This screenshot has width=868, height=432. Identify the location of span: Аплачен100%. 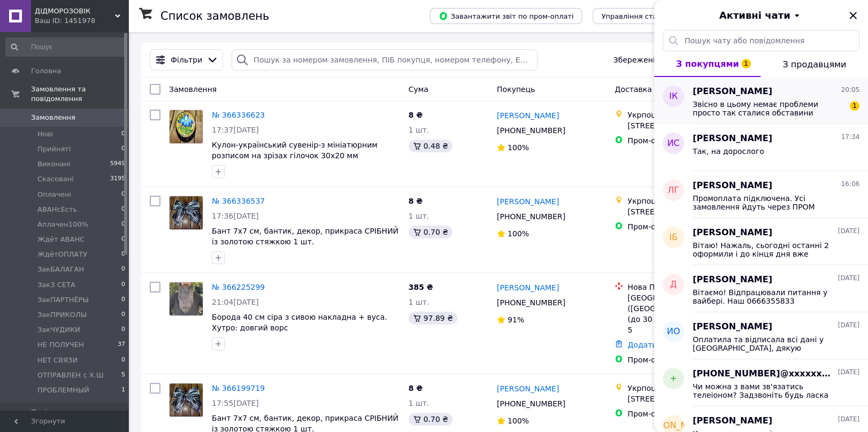
(62, 225).